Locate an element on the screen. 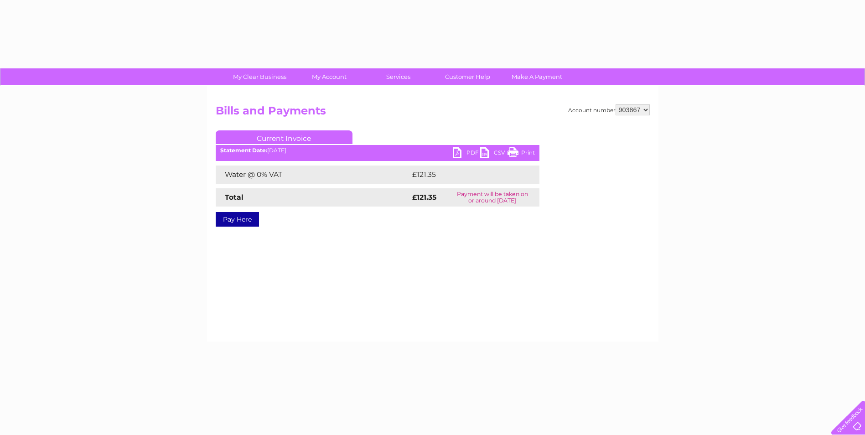 The height and width of the screenshot is (435, 865). a: My Clear Business is located at coordinates (259, 77).